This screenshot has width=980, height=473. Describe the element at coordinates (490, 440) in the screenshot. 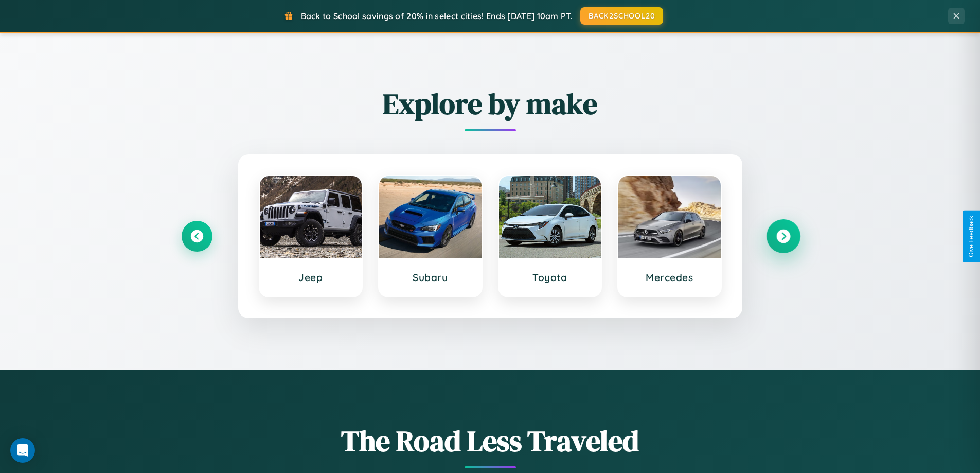

I see `h1: The Road Less Traveled` at that location.